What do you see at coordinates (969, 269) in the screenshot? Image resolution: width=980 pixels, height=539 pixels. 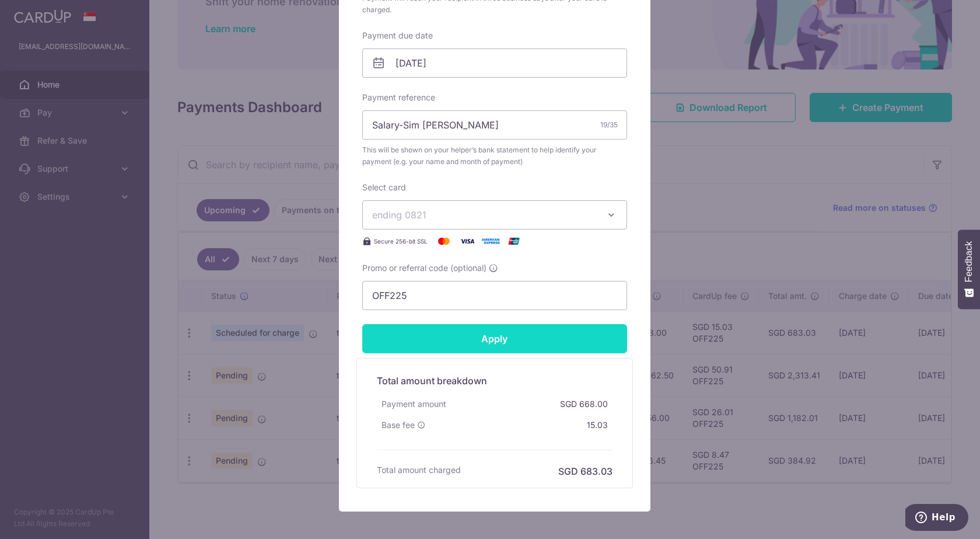 I see `button: Feedback - Show survey` at bounding box center [969, 269].